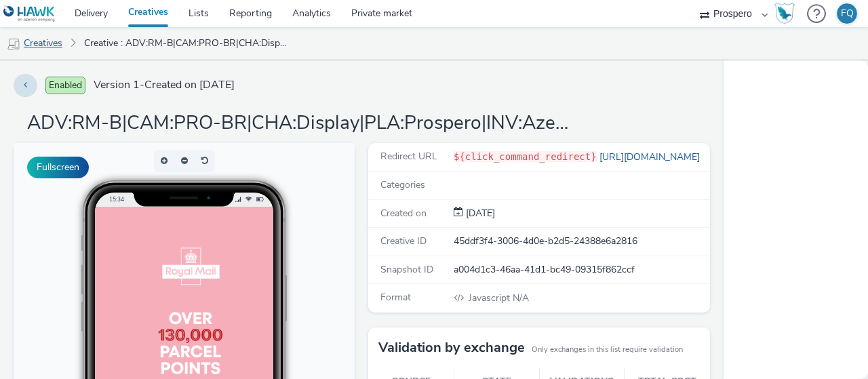 The height and width of the screenshot is (379, 868). Describe the element at coordinates (396, 297) in the screenshot. I see `span: Format` at that location.